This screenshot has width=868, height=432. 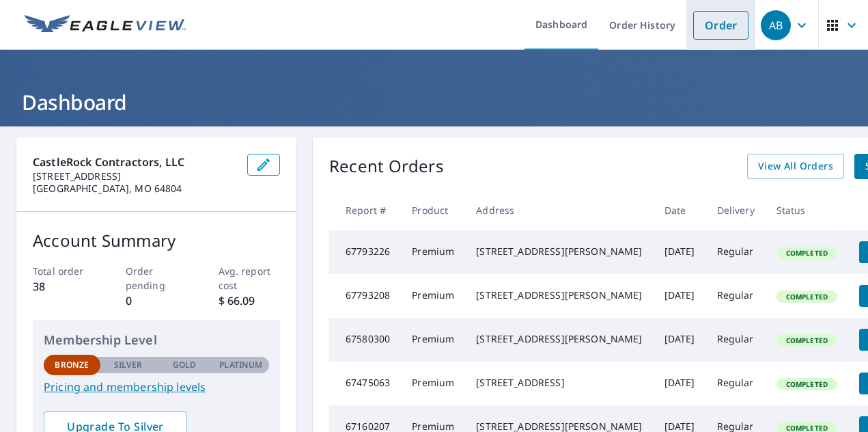 What do you see at coordinates (365, 384) in the screenshot?
I see `td: 67475063` at bounding box center [365, 384].